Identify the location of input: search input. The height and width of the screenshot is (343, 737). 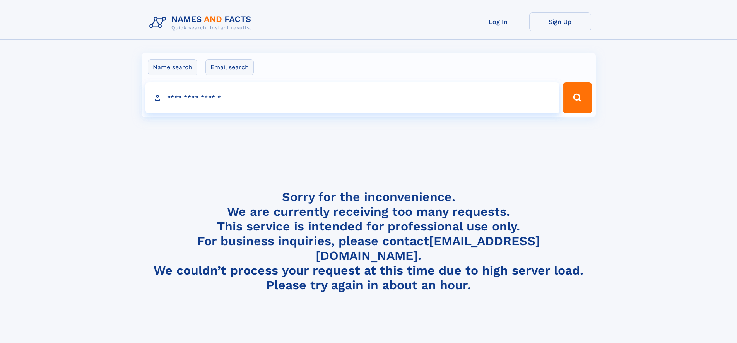
(352, 98).